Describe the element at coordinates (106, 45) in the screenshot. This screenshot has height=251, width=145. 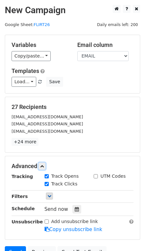
I see `h5: Email column` at that location.